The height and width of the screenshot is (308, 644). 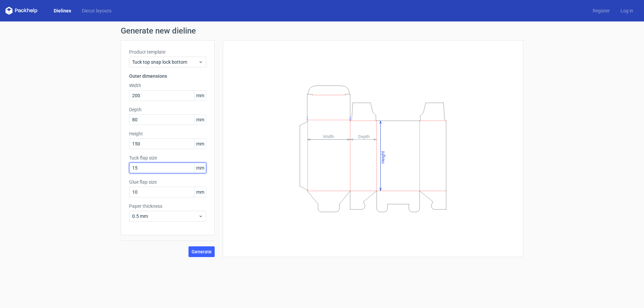 What do you see at coordinates (168, 85) in the screenshot?
I see `label: Width` at bounding box center [168, 85].